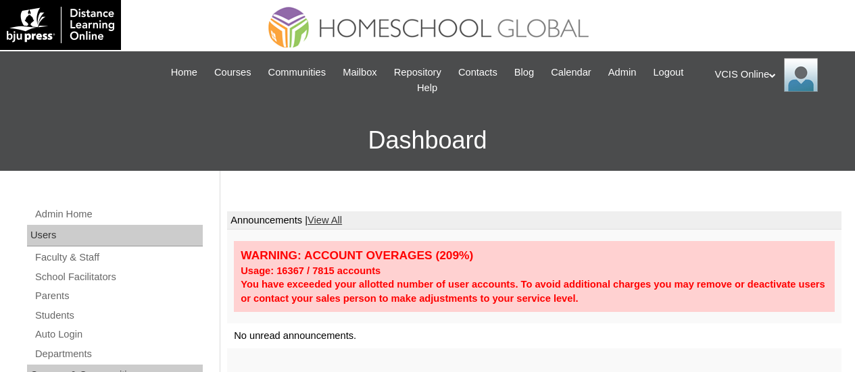 The image size is (855, 372). What do you see at coordinates (778, 75) in the screenshot?
I see `div: VCIS Online` at bounding box center [778, 75].